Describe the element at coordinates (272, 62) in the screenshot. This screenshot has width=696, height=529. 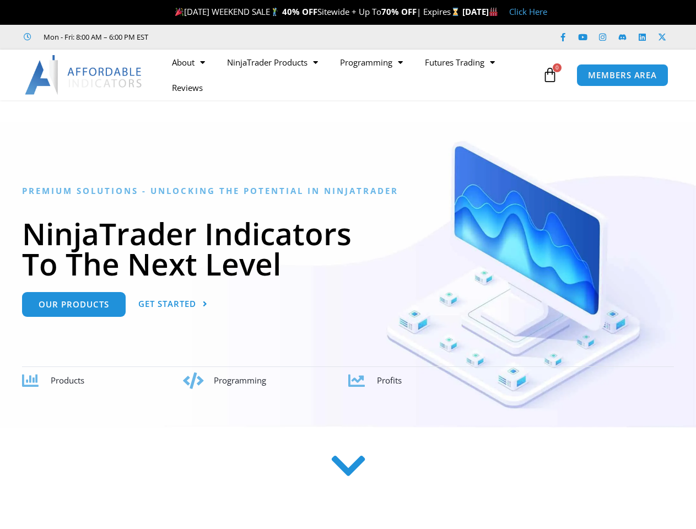
I see `a: NinjaTrader Products` at that location.